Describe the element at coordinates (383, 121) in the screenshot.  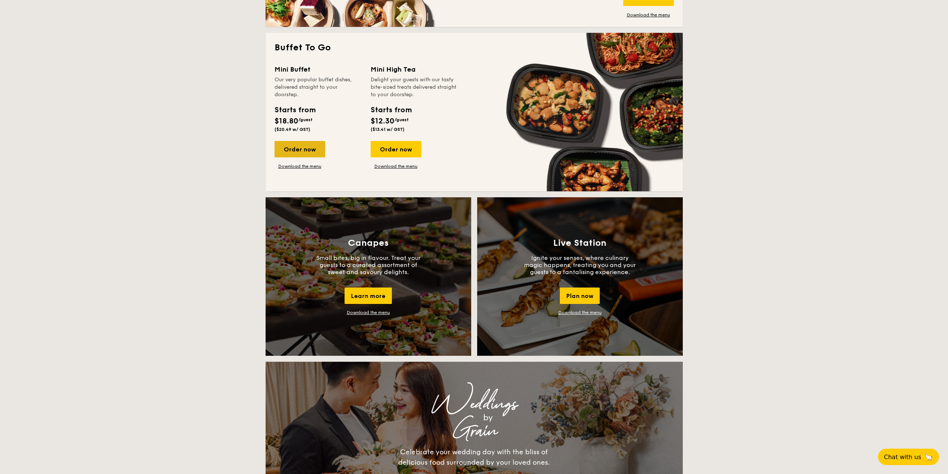
I see `span: $12.30` at that location.